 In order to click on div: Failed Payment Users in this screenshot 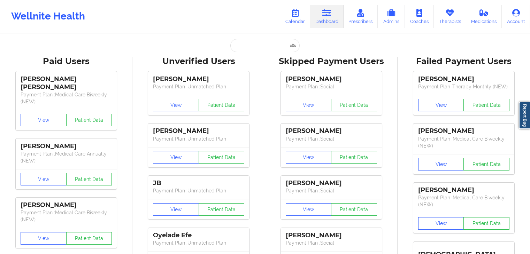, I will do `click(464, 61)`.